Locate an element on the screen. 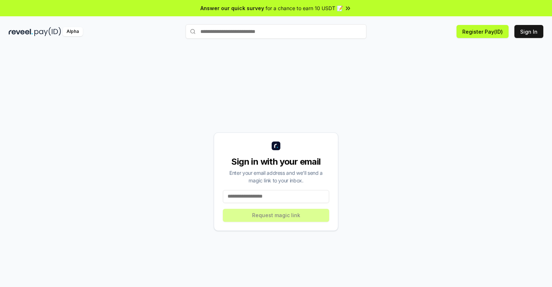 This screenshot has width=552, height=287. button: Register Pay(ID) is located at coordinates (482, 31).